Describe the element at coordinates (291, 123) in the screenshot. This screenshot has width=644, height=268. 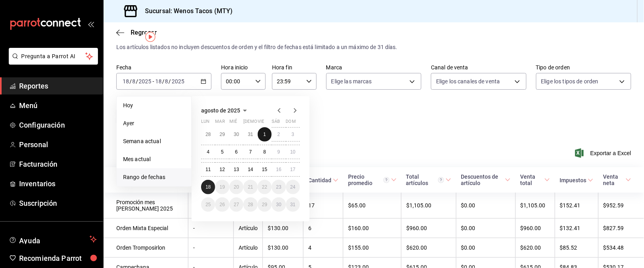
I see `abbr: domingo` at that location.